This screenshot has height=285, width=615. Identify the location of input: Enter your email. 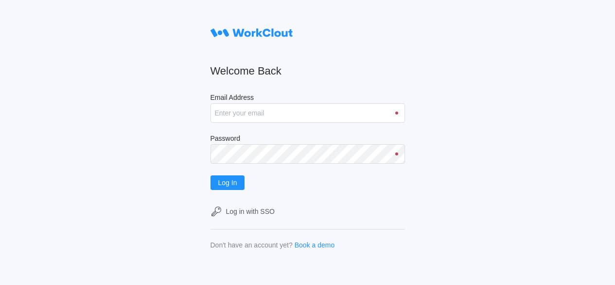
(308, 113).